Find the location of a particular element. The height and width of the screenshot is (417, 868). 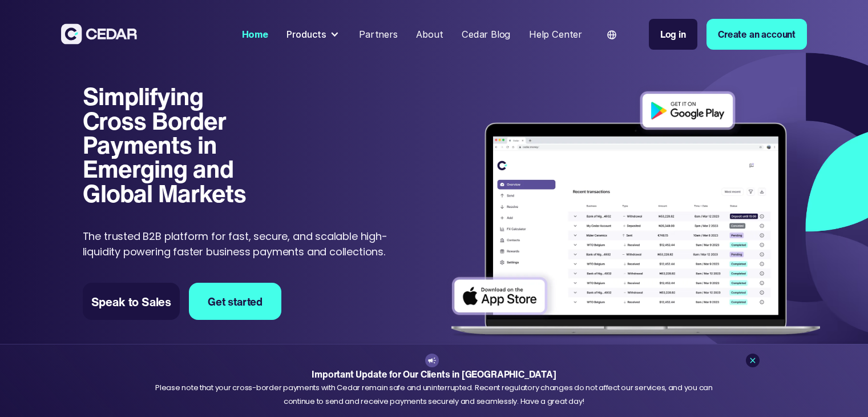

a: Speak to Sales is located at coordinates (131, 301).